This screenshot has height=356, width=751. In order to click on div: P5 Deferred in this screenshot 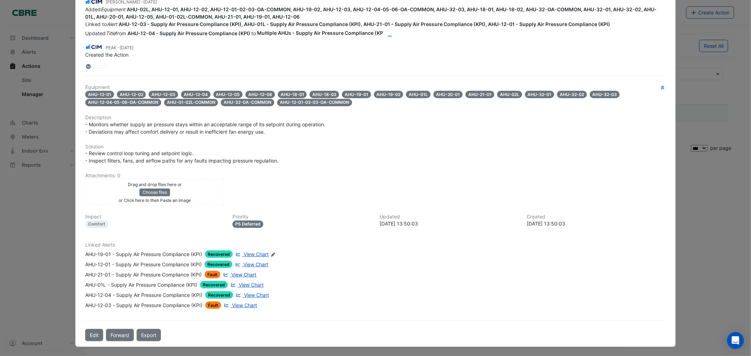, I will do `click(248, 224)`.